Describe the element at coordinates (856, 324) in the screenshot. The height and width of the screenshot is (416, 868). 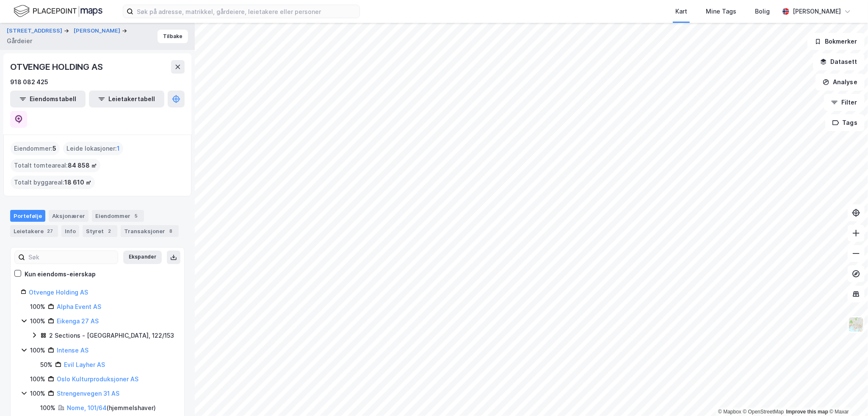
I see `img: Z` at that location.